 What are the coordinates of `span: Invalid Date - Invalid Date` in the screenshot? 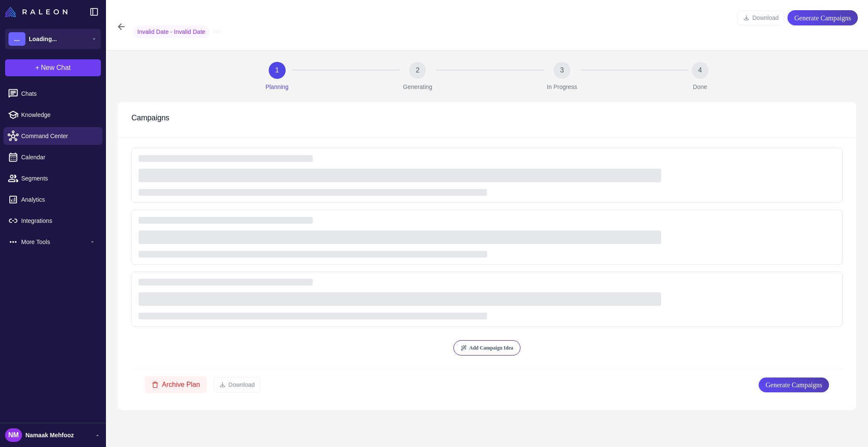 It's located at (171, 32).